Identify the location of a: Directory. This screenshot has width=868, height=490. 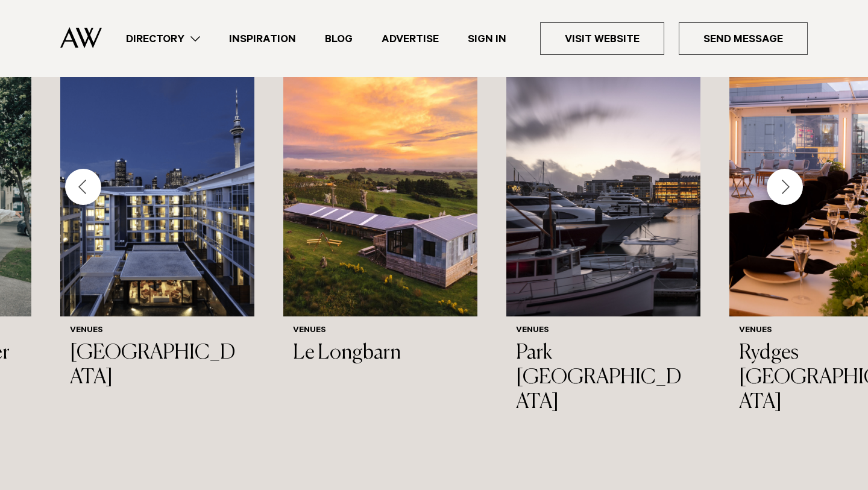
(163, 39).